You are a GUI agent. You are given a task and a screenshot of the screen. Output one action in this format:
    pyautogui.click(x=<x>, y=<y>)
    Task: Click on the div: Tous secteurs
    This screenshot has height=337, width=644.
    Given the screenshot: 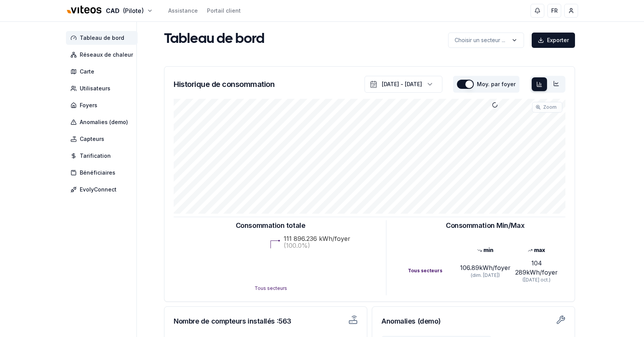 What is the action you would take?
    pyautogui.click(x=434, y=271)
    